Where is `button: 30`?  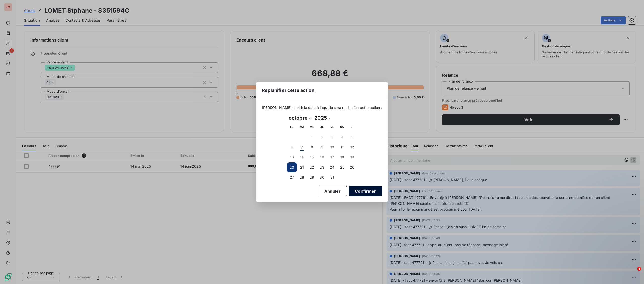
button: 30 is located at coordinates (322, 177).